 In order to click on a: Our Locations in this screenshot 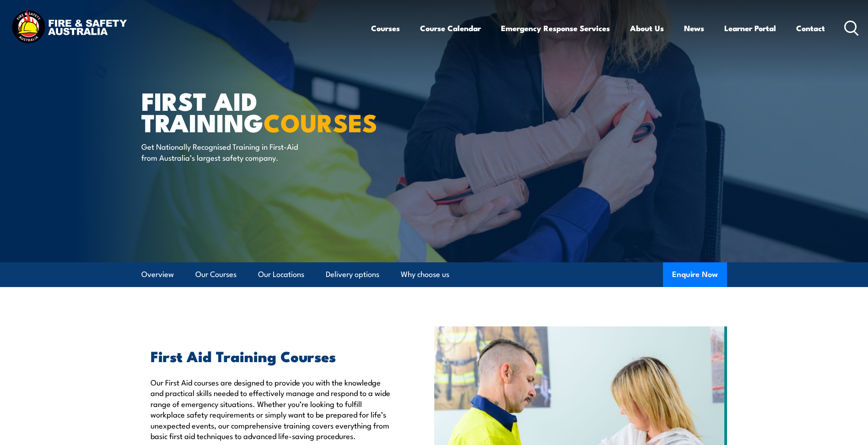, I will do `click(281, 274)`.